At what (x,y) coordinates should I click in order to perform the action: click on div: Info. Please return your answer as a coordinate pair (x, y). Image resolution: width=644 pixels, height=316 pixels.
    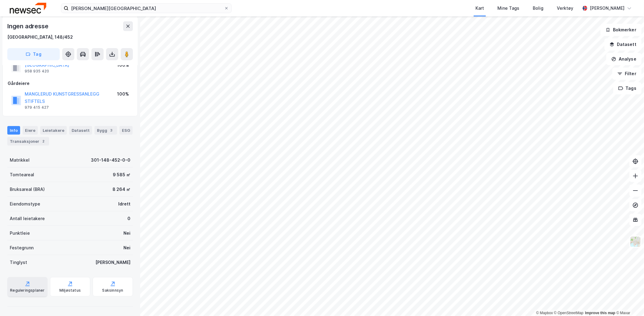
    Looking at the image, I should click on (14, 130).